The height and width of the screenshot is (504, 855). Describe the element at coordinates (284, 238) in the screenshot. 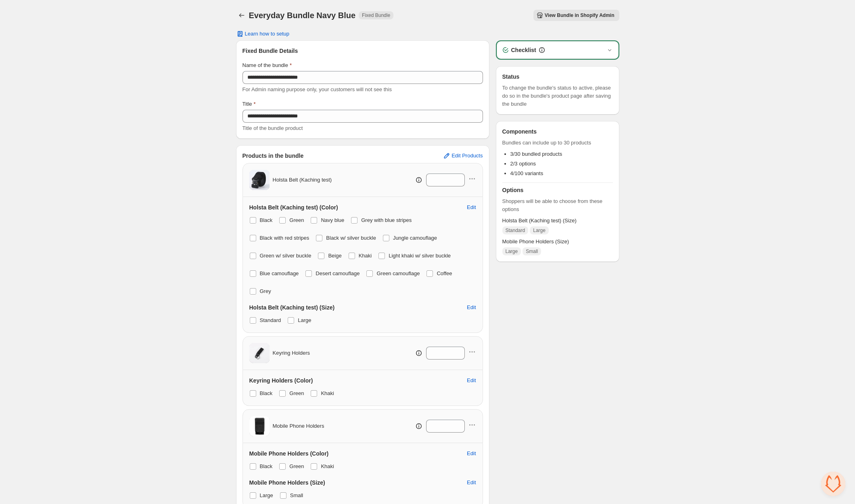

I see `span: Black with red stripes` at that location.